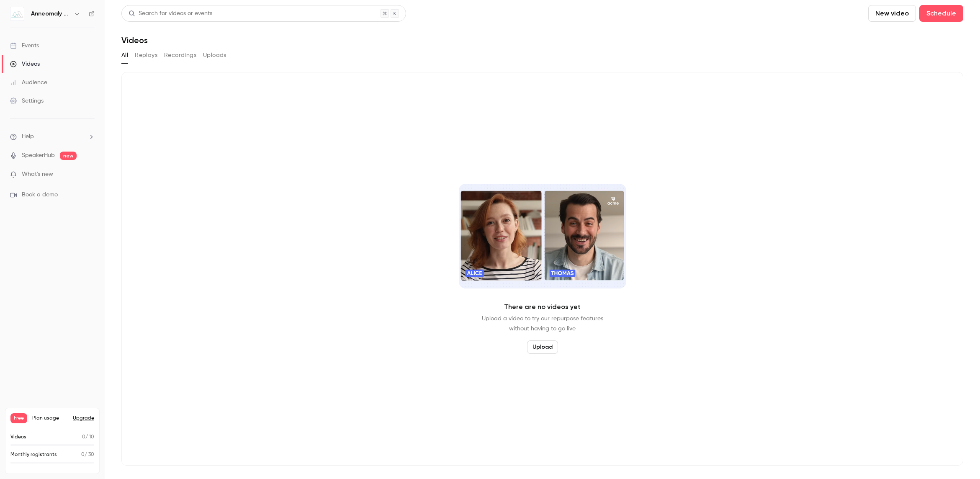 The height and width of the screenshot is (479, 980). What do you see at coordinates (38, 155) in the screenshot?
I see `a: SpeakerHub` at bounding box center [38, 155].